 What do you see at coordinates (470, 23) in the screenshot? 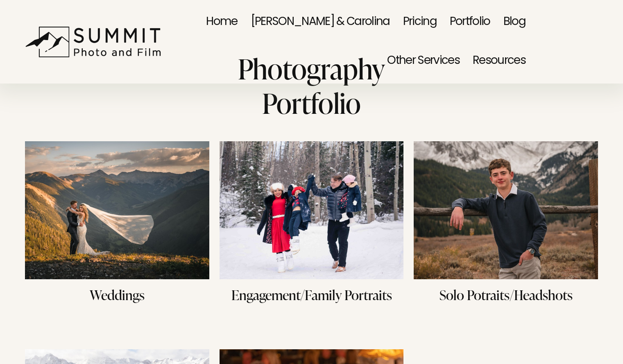
I see `a: Portfolio` at bounding box center [470, 23].